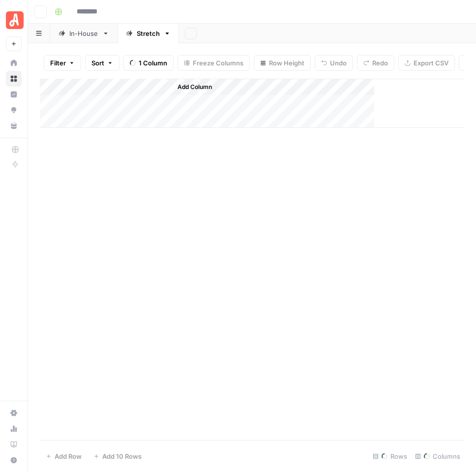  What do you see at coordinates (390, 456) in the screenshot?
I see `div: Rows` at bounding box center [390, 456].